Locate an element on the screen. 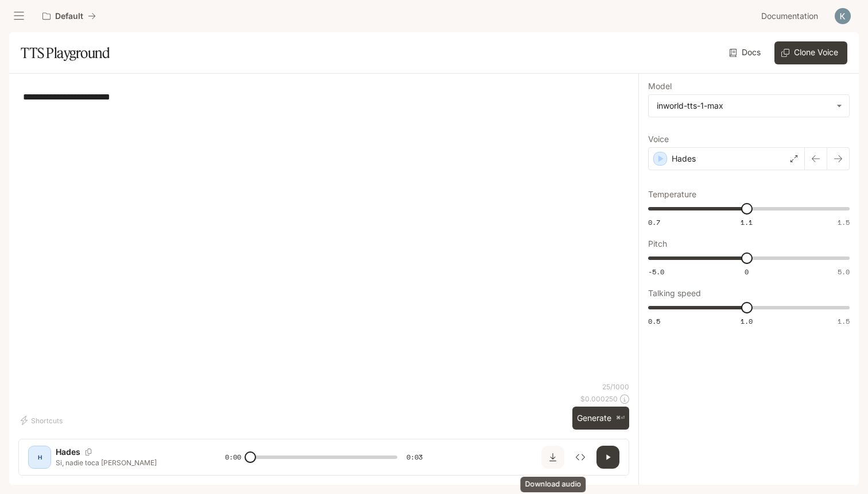  p: 25 / 1000 is located at coordinates (615, 386).